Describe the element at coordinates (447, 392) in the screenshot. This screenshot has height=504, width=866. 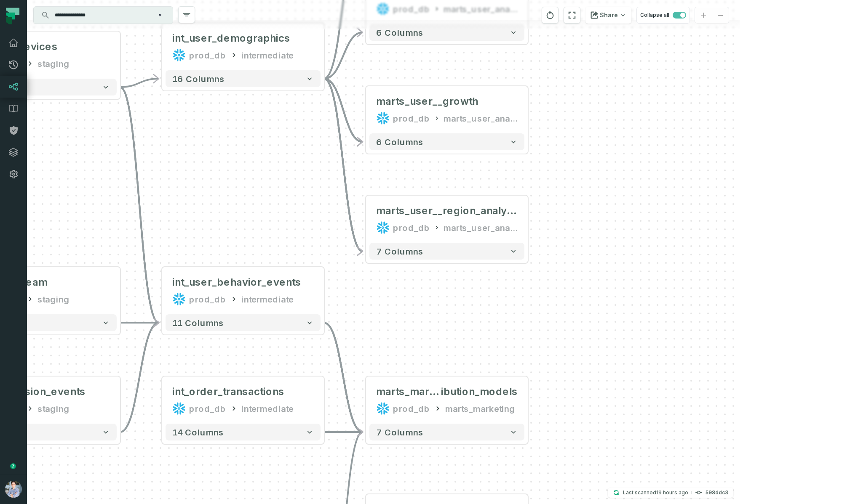
I see `div: marts_marketing__attribution_models` at that location.